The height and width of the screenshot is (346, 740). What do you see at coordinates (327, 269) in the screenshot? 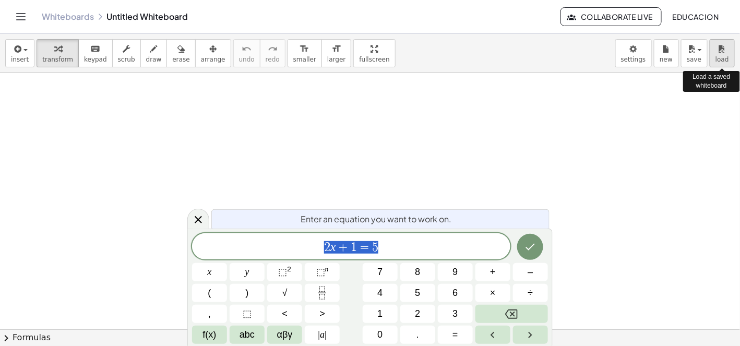
I see `sup: n` at bounding box center [327, 269].